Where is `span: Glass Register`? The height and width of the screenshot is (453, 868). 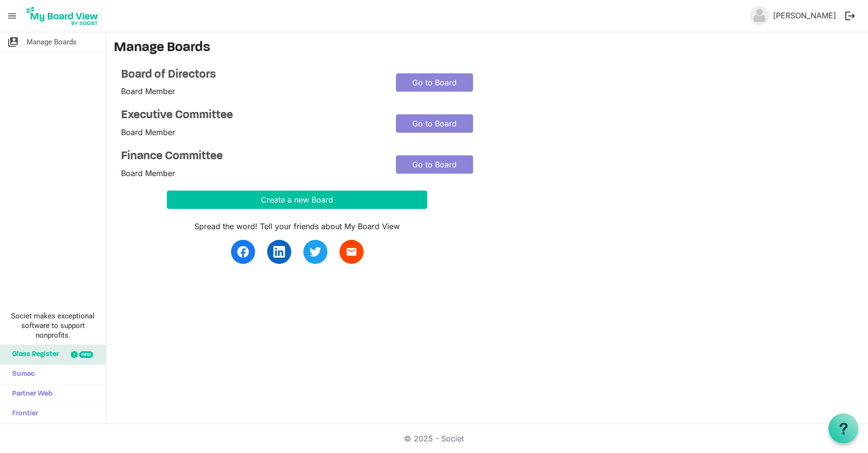
span: Glass Register is located at coordinates (33, 354).